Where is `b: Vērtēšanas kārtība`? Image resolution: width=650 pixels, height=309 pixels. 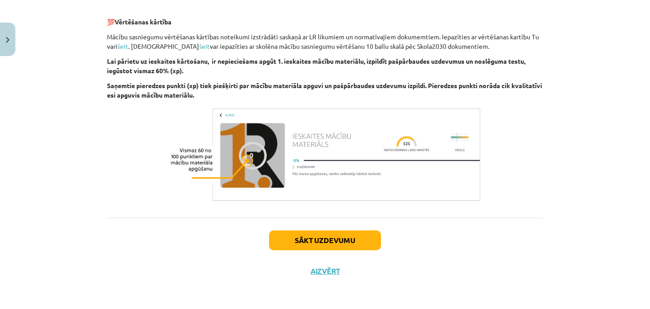 b: Vērtēšanas kārtība is located at coordinates (143, 22).